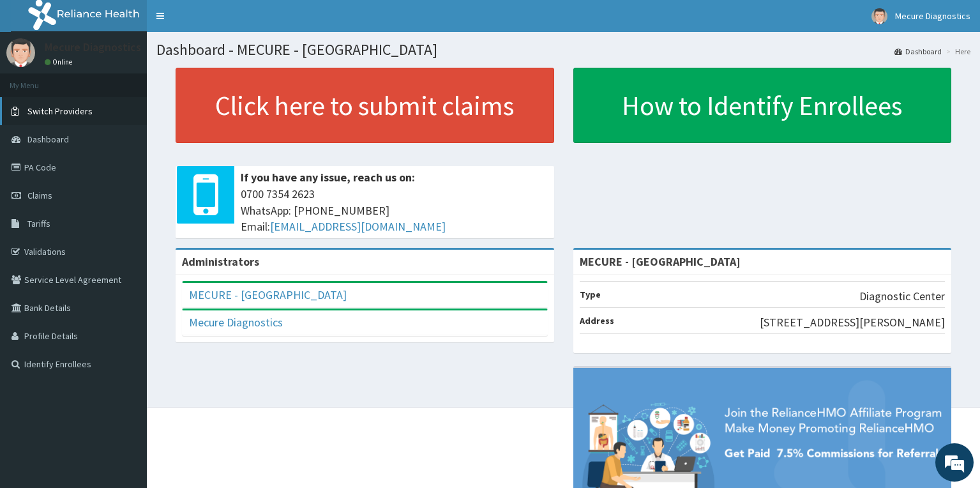  What do you see at coordinates (39, 195) in the screenshot?
I see `span: Claims` at bounding box center [39, 195].